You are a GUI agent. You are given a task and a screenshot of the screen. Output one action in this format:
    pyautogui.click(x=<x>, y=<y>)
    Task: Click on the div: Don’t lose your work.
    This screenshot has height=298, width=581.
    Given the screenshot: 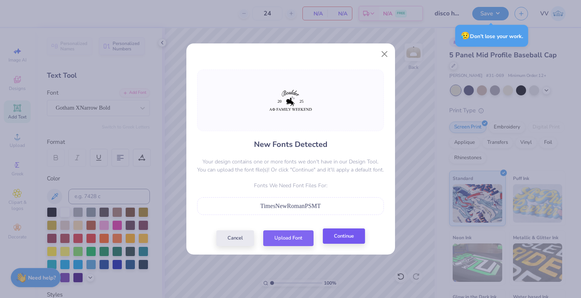 What is the action you would take?
    pyautogui.click(x=492, y=36)
    